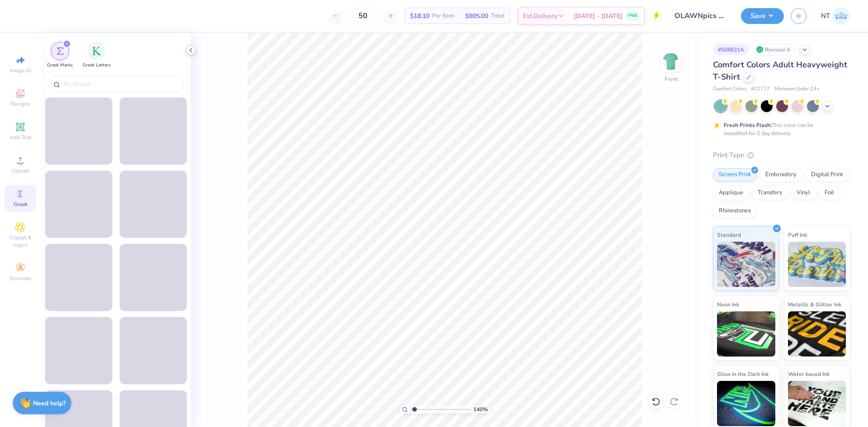  I want to click on span: Comfort Colors, so click(730, 89).